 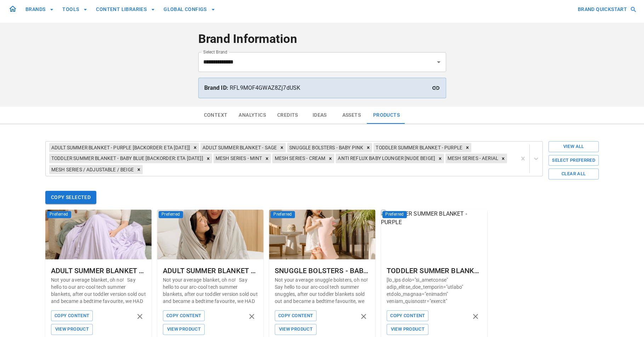 I want to click on img: ADULT SUMMER BLANKET - SAGE, so click(x=210, y=234).